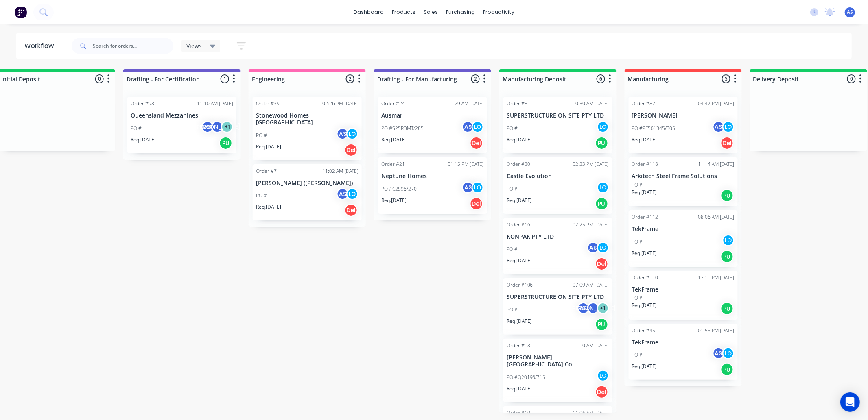  Describe the element at coordinates (133, 46) in the screenshot. I see `input: Search for orders...` at that location.